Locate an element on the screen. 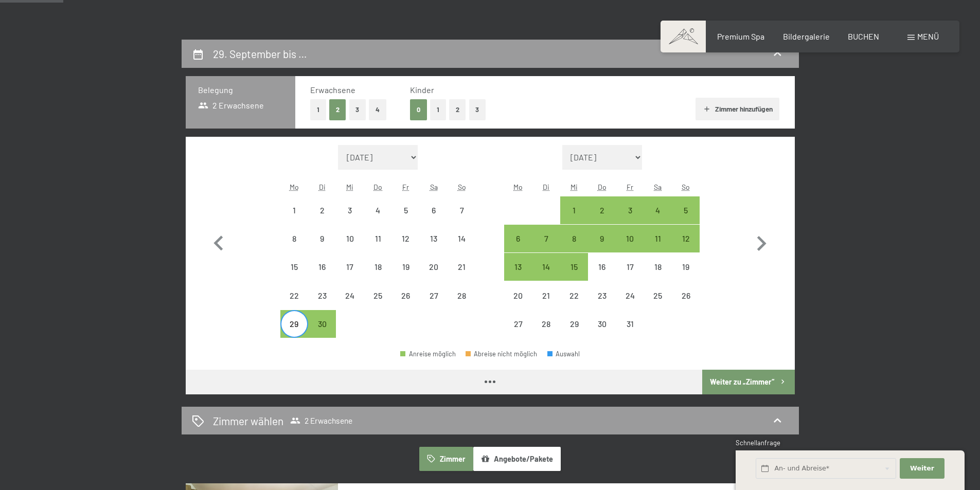 The width and height of the screenshot is (980, 490). div: Sun Oct 05 2025 is located at coordinates (686, 211).